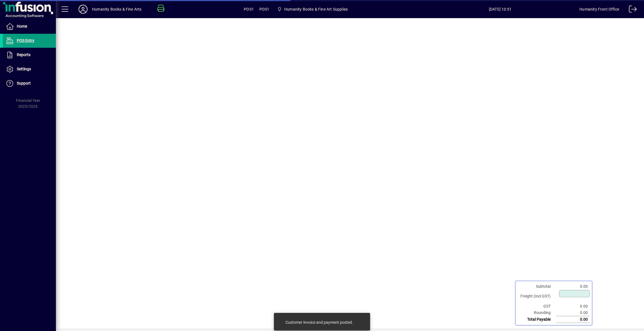 The image size is (644, 331). What do you see at coordinates (537, 320) in the screenshot?
I see `td: Total Payable` at bounding box center [537, 320].